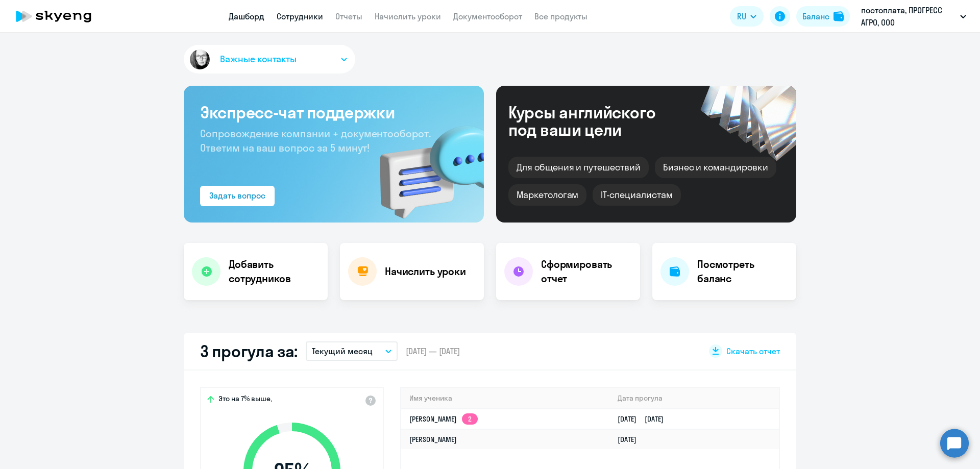 Image resolution: width=980 pixels, height=469 pixels. Describe the element at coordinates (274, 271) in the screenshot. I see `h4: Добавить сотрудников` at that location.